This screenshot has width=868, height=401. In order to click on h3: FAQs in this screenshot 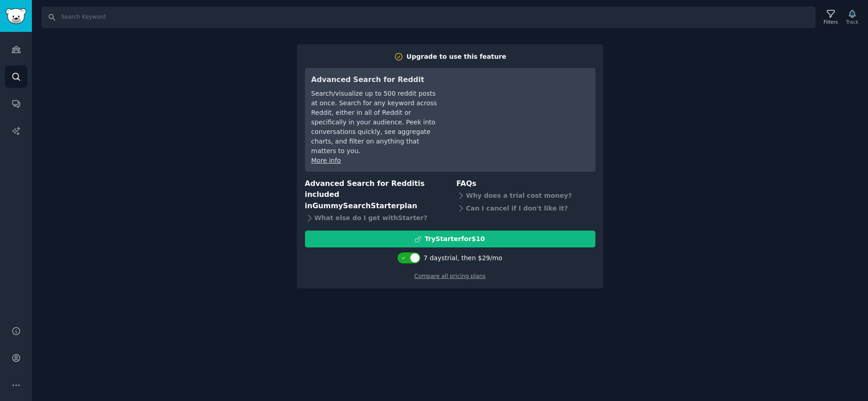, I will do `click(526, 184)`.